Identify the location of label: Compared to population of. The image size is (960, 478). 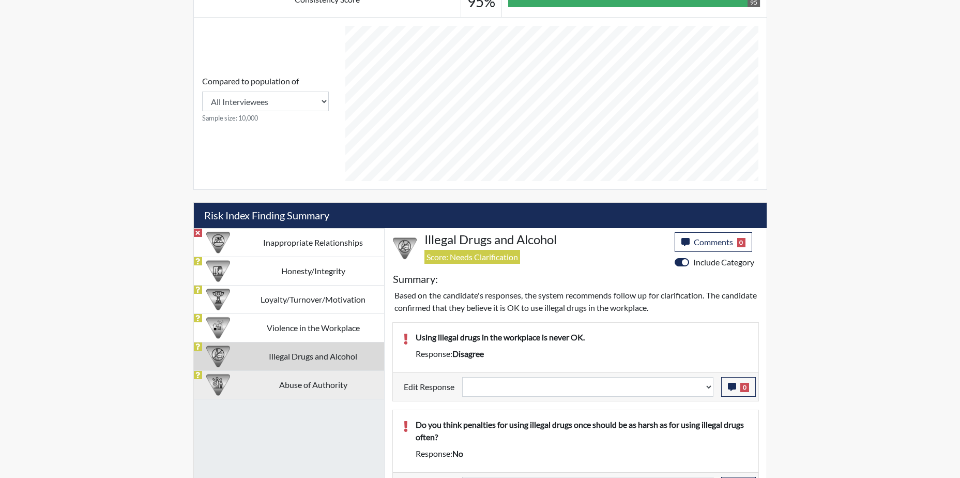
(250, 81).